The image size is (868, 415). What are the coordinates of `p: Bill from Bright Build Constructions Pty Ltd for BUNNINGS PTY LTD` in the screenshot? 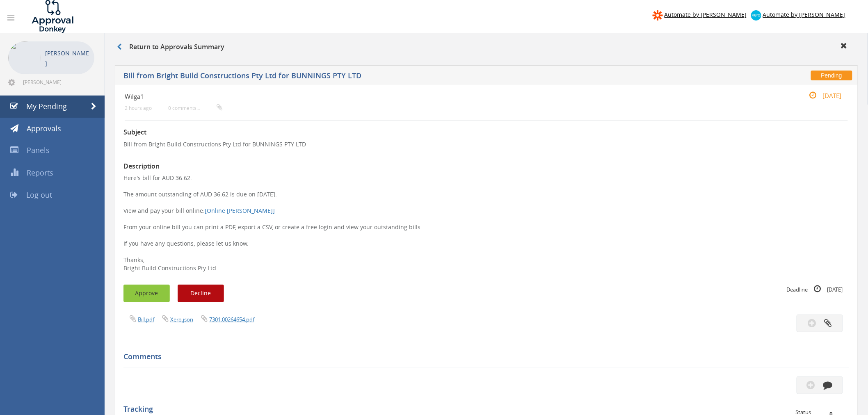 It's located at (486, 144).